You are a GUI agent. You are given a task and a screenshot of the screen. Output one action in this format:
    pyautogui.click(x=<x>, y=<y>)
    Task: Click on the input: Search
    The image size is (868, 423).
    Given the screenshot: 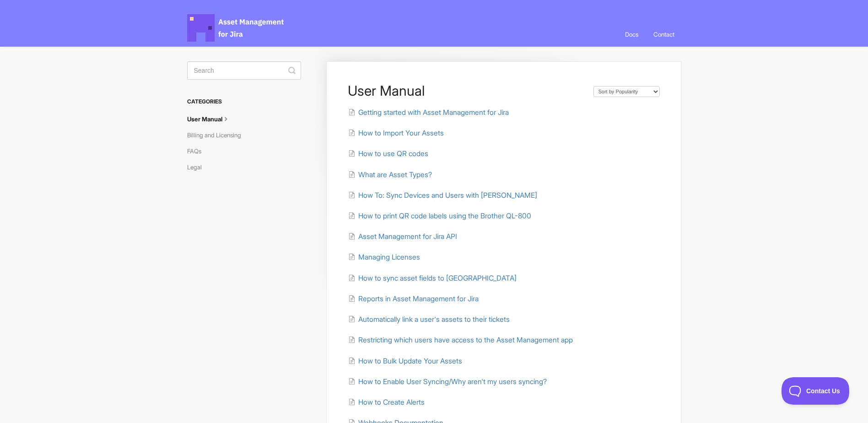 What is the action you would take?
    pyautogui.click(x=244, y=70)
    